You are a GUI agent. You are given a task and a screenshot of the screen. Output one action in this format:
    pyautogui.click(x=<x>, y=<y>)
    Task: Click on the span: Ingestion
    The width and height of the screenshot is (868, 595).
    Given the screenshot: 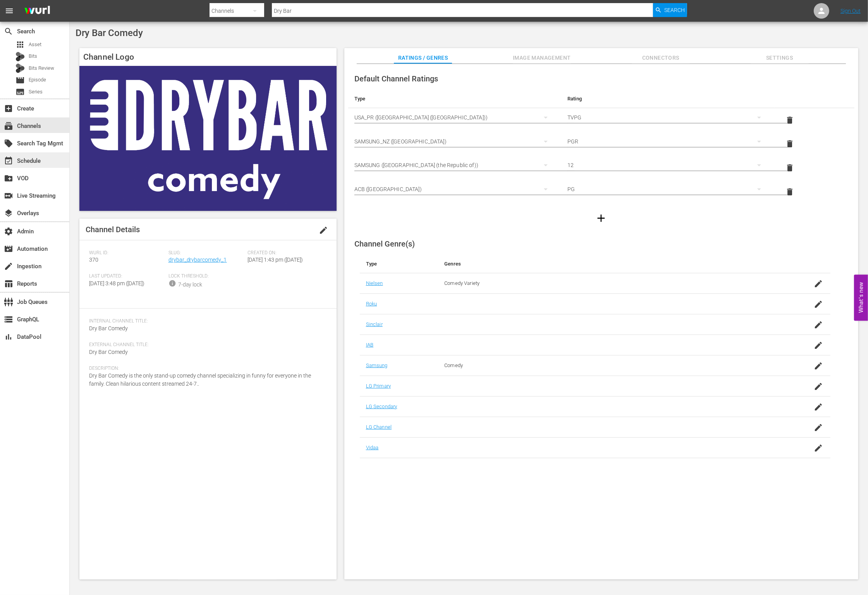 What is the action you would take?
    pyautogui.click(x=9, y=267)
    